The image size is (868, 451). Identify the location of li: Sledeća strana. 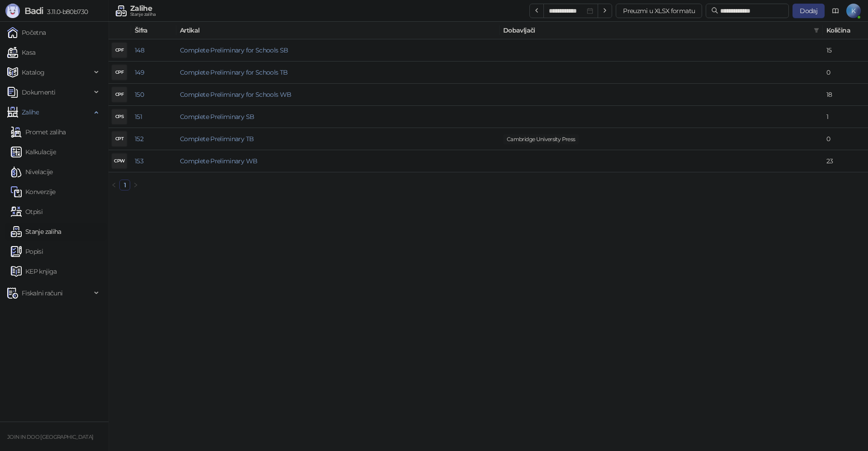
(135, 185).